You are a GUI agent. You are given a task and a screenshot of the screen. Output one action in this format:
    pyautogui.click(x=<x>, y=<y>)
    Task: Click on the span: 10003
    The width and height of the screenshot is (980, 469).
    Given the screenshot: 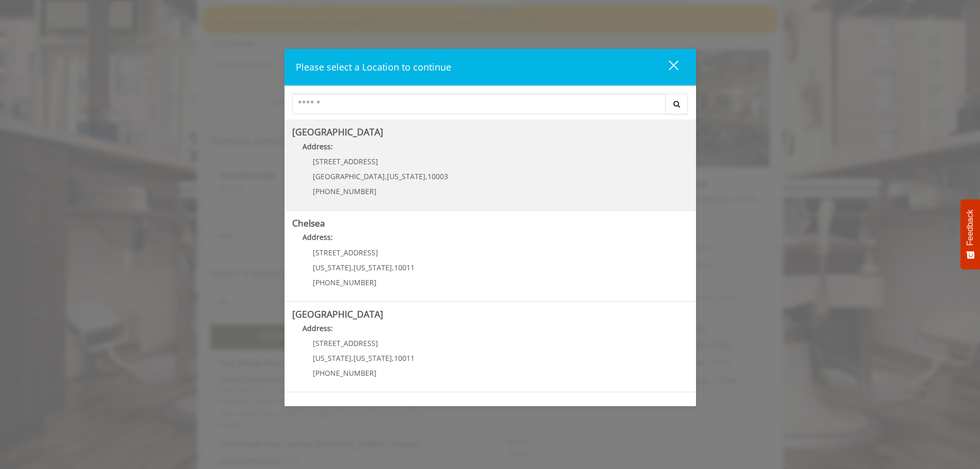 What is the action you would take?
    pyautogui.click(x=438, y=176)
    